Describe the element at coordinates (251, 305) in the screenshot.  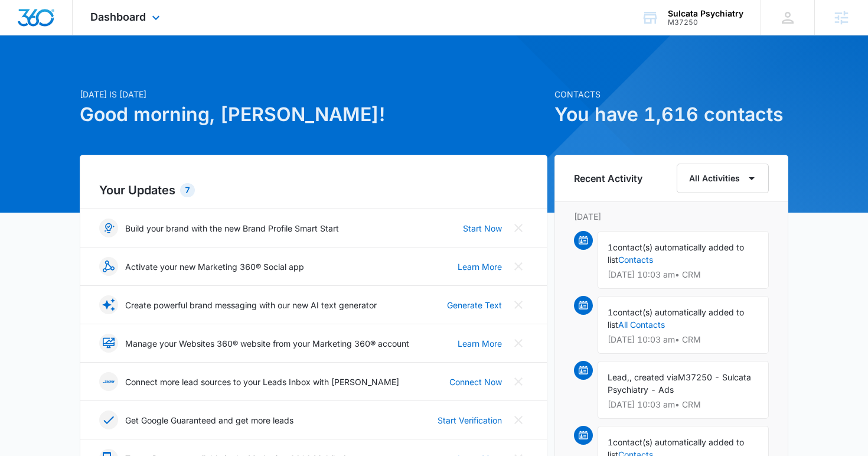
I see `p: Create powerful brand messaging with our new AI text generator` at that location.